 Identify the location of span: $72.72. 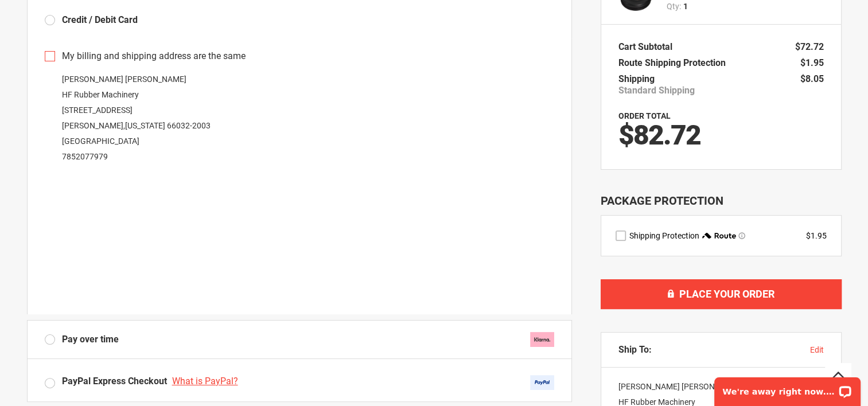
(810, 46).